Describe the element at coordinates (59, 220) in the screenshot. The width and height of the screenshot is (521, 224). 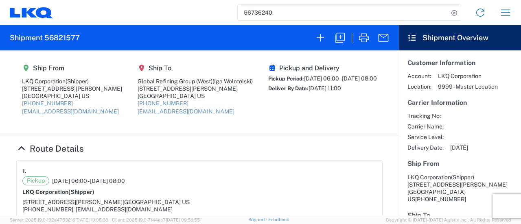
I see `span: Server: 2025.19.0-192a4753216` at that location.